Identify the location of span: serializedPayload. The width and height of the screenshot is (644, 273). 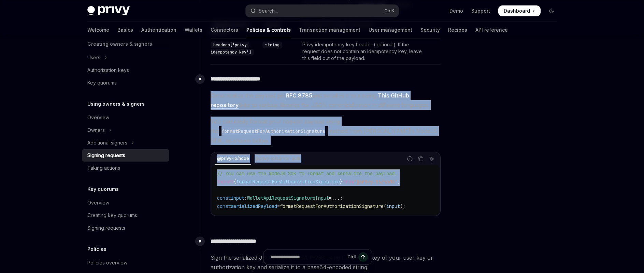
(254, 206).